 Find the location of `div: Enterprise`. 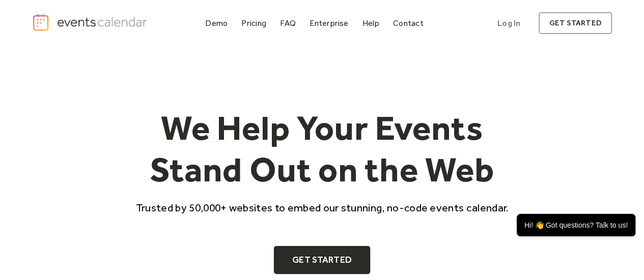

div: Enterprise is located at coordinates (329, 23).